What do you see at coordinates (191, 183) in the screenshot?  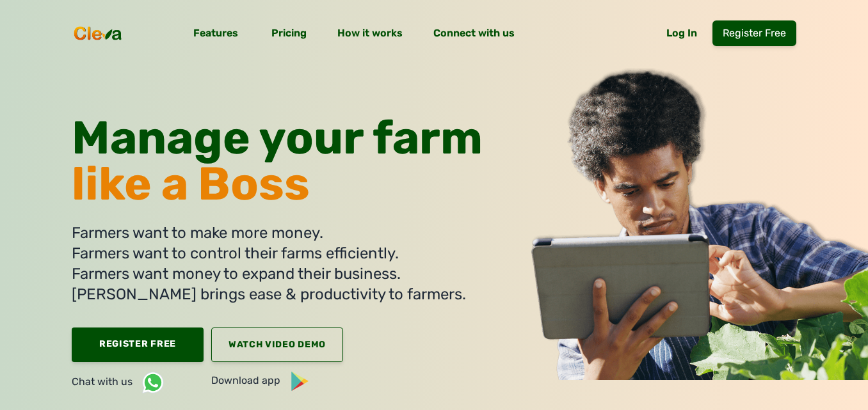 I see `span: like a Boss` at bounding box center [191, 183].